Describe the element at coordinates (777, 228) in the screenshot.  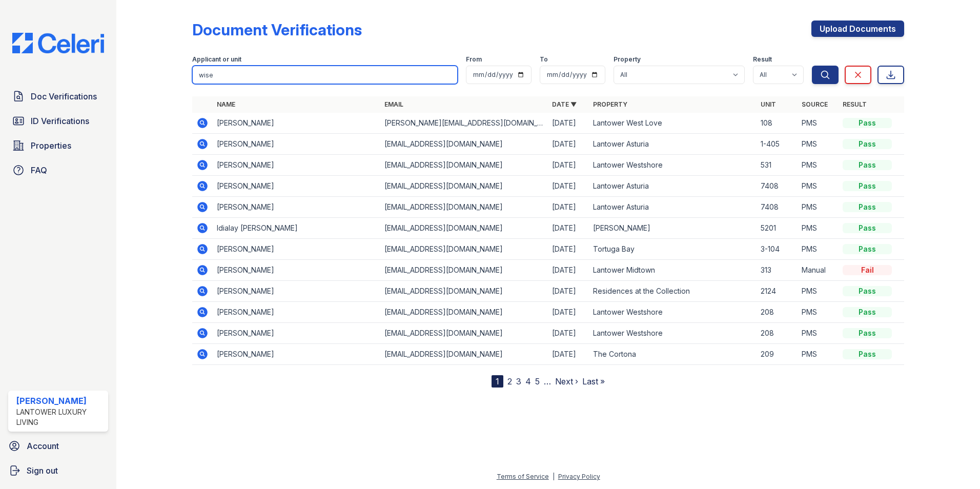
I see `td: 5201` at that location.